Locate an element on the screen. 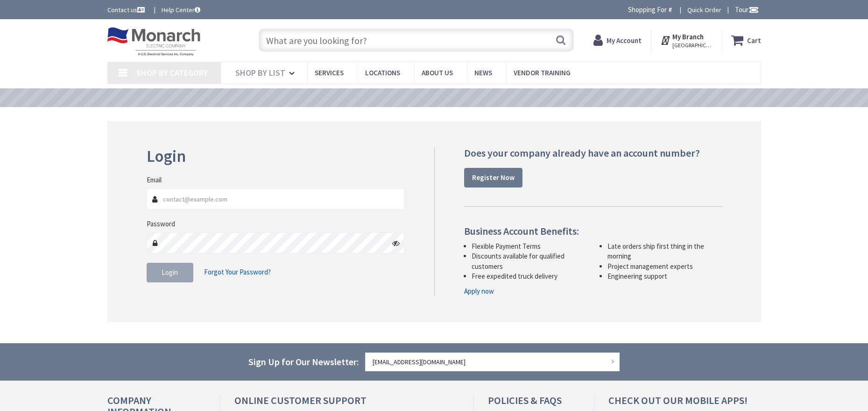 The image size is (868, 411). input: What are you looking for? is located at coordinates (416, 40).